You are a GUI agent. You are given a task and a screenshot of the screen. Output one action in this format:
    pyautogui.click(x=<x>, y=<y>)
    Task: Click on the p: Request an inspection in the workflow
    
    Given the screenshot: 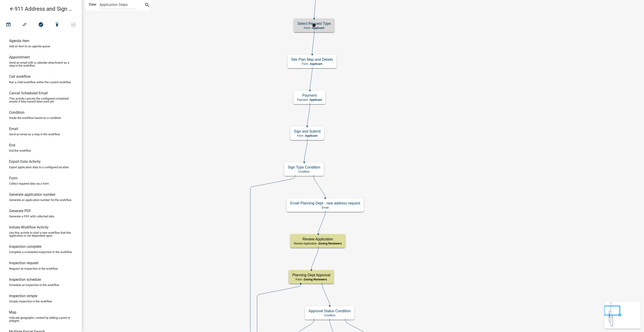 What is the action you would take?
    pyautogui.click(x=33, y=269)
    